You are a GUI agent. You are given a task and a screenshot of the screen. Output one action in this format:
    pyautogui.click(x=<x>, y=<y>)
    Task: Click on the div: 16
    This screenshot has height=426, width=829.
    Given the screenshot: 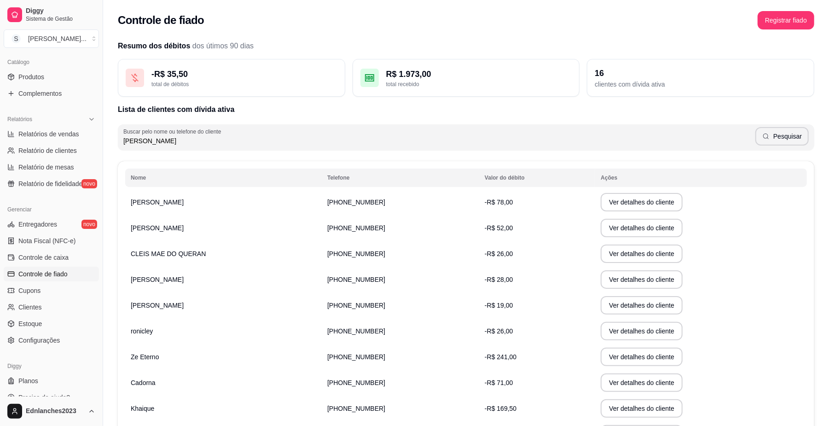 What is the action you would take?
    pyautogui.click(x=700, y=73)
    